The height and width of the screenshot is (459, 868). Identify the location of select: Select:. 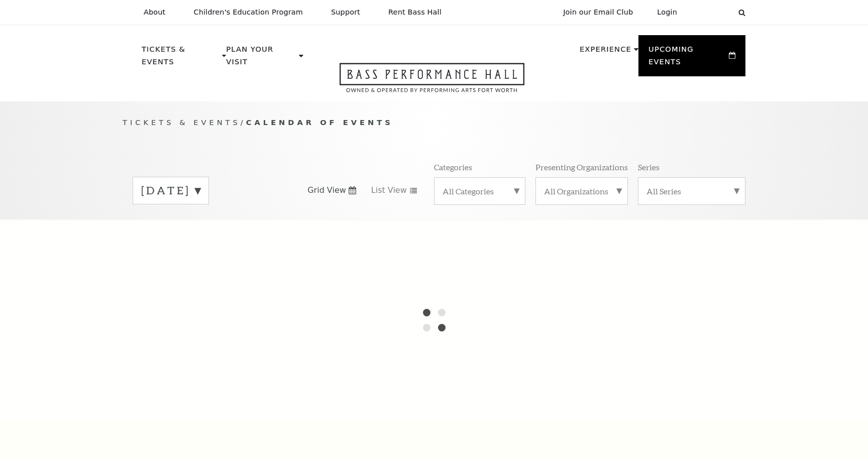
(711, 12).